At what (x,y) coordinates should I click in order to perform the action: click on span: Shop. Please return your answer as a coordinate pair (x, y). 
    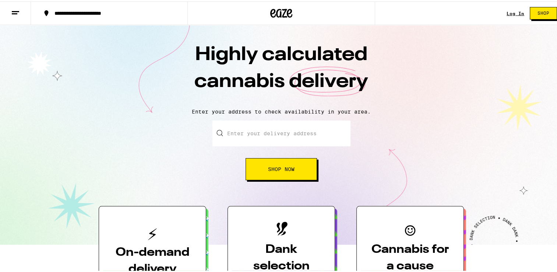
    Looking at the image, I should click on (544, 12).